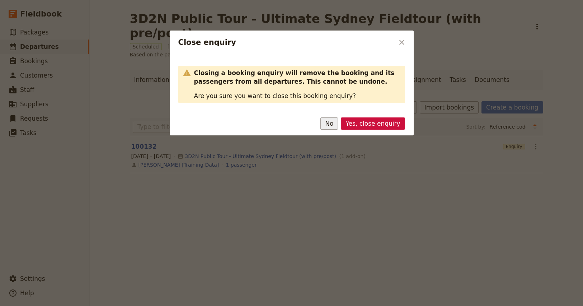  I want to click on h2: Close enquiry, so click(286, 42).